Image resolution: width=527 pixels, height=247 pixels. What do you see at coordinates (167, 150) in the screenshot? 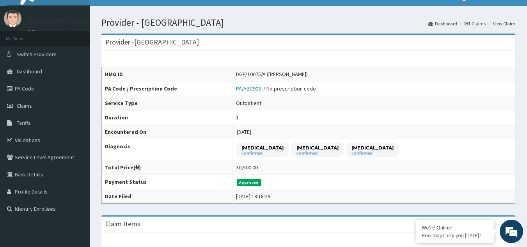
I see `th: Diagnosis` at bounding box center [167, 150].